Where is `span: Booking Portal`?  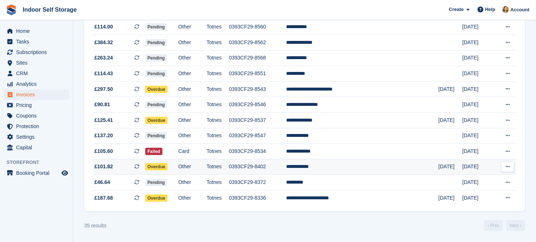 span: Booking Portal is located at coordinates (38, 173).